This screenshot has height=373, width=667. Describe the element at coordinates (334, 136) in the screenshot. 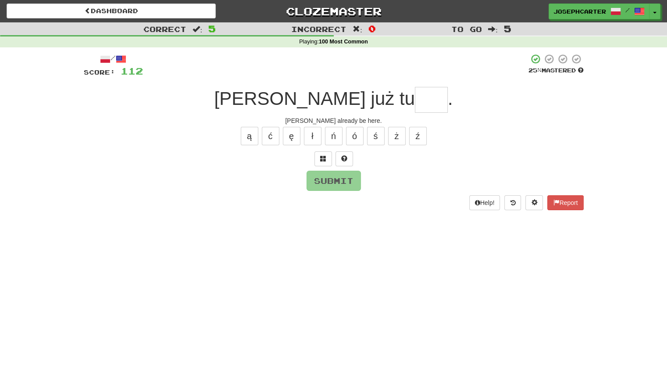

I see `button: ń` at that location.